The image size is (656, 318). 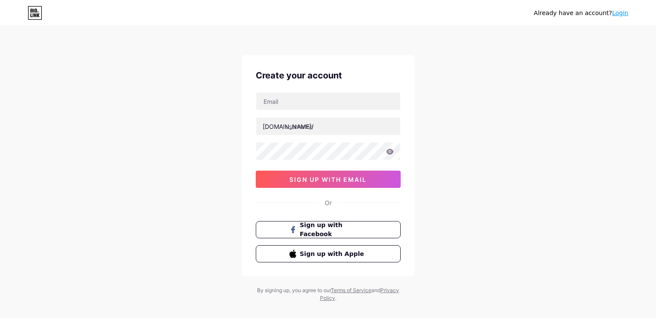 What do you see at coordinates (328, 101) in the screenshot?
I see `input: Email` at bounding box center [328, 101].